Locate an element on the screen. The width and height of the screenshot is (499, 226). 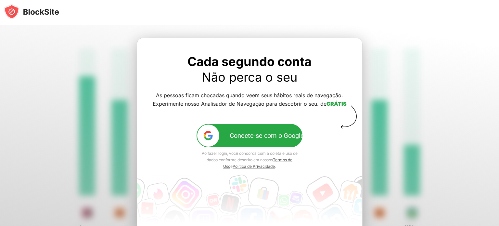
font: Termos de Uso is located at coordinates (258, 163).